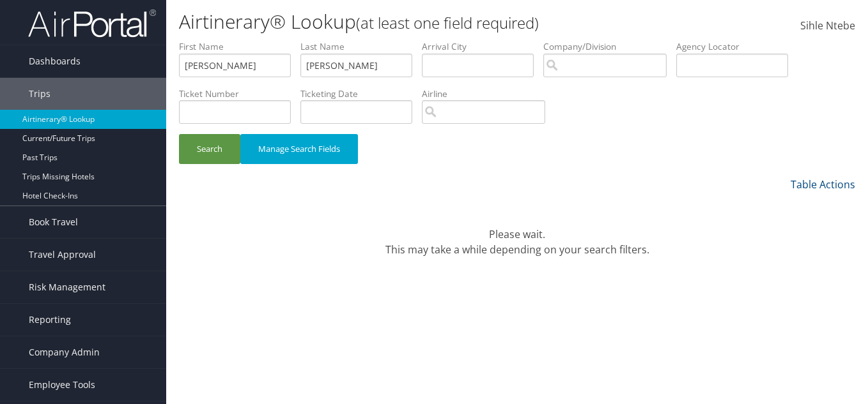 The image size is (868, 404). I want to click on a: Sihle Ntebe, so click(828, 26).